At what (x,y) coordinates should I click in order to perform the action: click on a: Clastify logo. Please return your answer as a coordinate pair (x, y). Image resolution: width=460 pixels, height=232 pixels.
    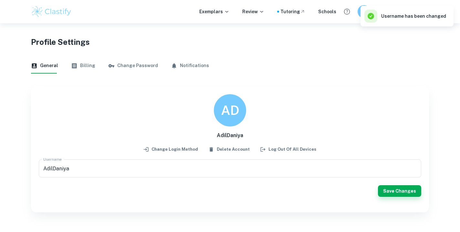
    Looking at the image, I should click on (51, 12).